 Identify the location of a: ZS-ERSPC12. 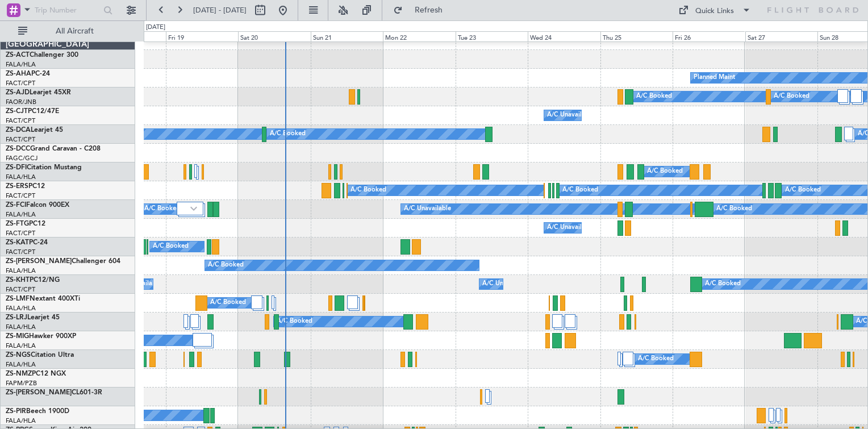
(25, 186).